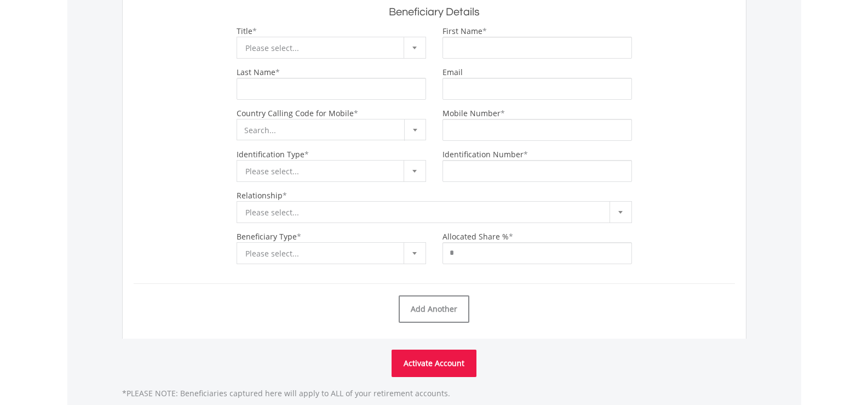  Describe the element at coordinates (267, 236) in the screenshot. I see `label: Beneficiary Type` at that location.